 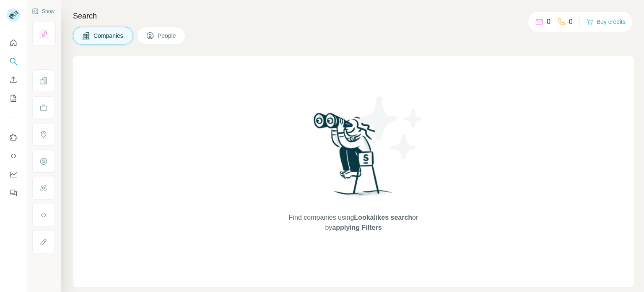 What do you see at coordinates (43, 11) in the screenshot?
I see `button: Show` at bounding box center [43, 11].